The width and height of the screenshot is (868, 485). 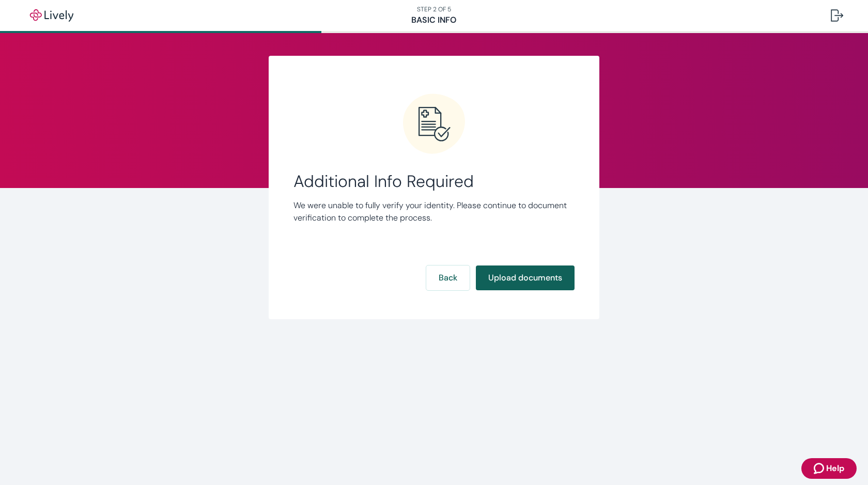 I want to click on img: Lively, so click(x=52, y=16).